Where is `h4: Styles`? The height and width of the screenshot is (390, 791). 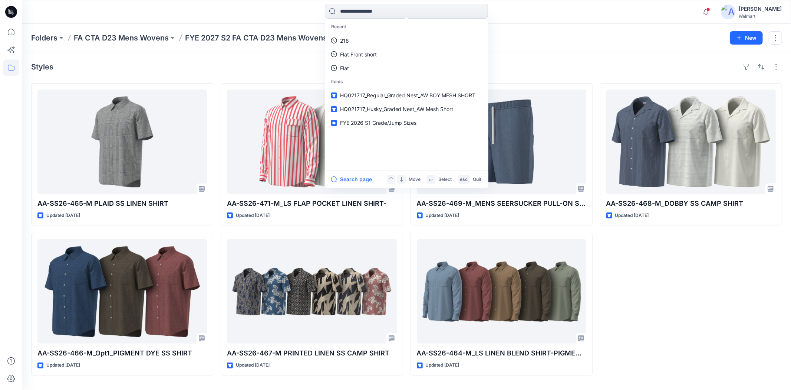
h4: Styles is located at coordinates (42, 67).